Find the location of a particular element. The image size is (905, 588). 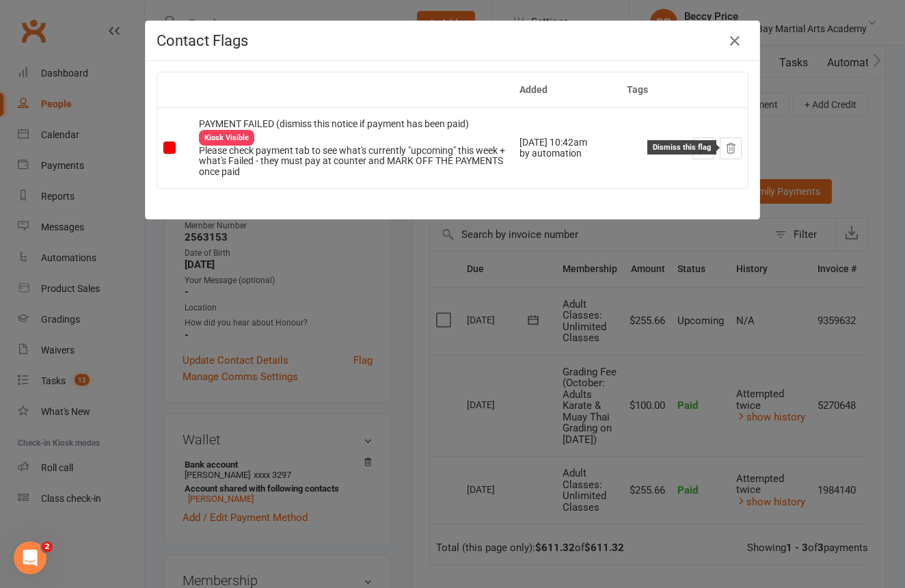

button: Dismiss this flag is located at coordinates (731, 149).